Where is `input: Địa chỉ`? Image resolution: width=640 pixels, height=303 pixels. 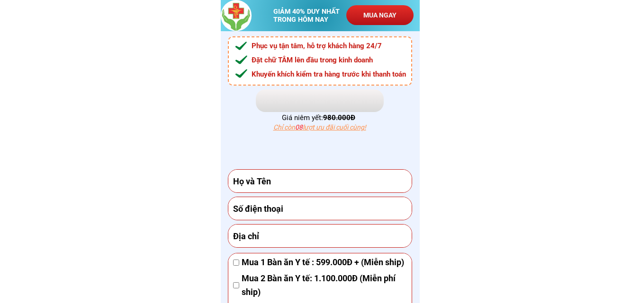
input: Địa chỉ is located at coordinates (320, 236).